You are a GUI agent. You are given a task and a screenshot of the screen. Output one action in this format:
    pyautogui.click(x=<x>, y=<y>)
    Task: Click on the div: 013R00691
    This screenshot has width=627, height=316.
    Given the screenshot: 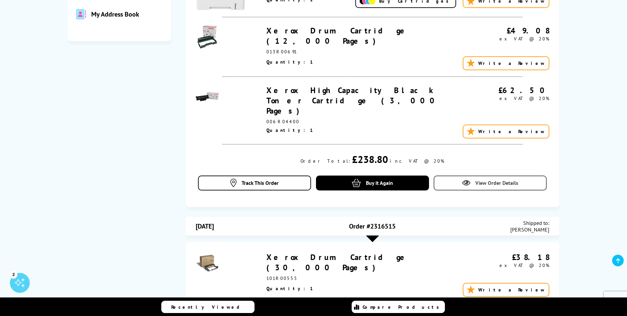 What is the action you would take?
    pyautogui.click(x=366, y=52)
    